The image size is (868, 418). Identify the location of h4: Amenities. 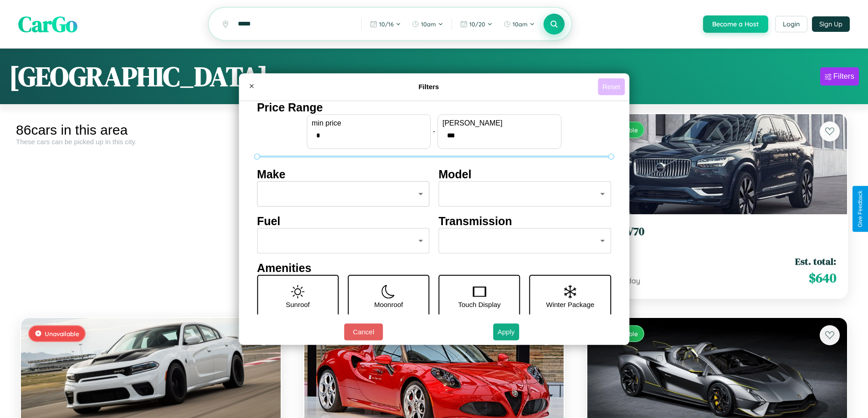
(434, 268).